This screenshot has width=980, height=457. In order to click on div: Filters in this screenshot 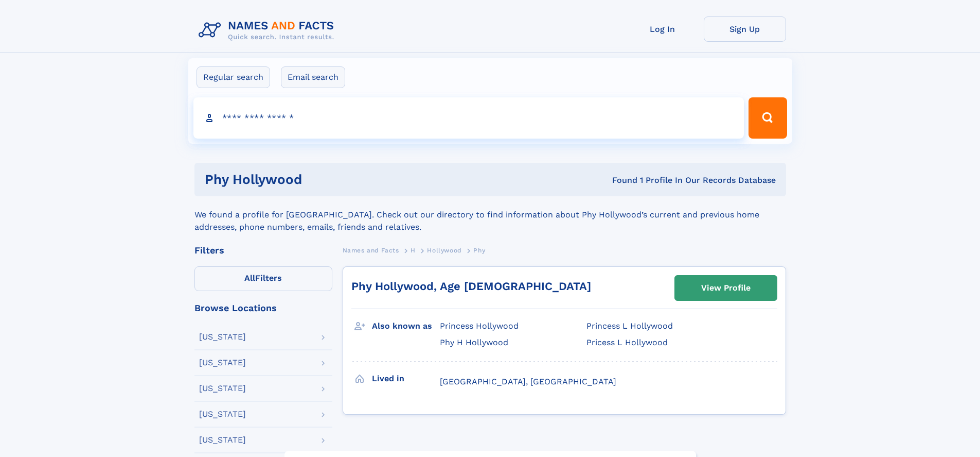, I will do `click(263, 250)`.